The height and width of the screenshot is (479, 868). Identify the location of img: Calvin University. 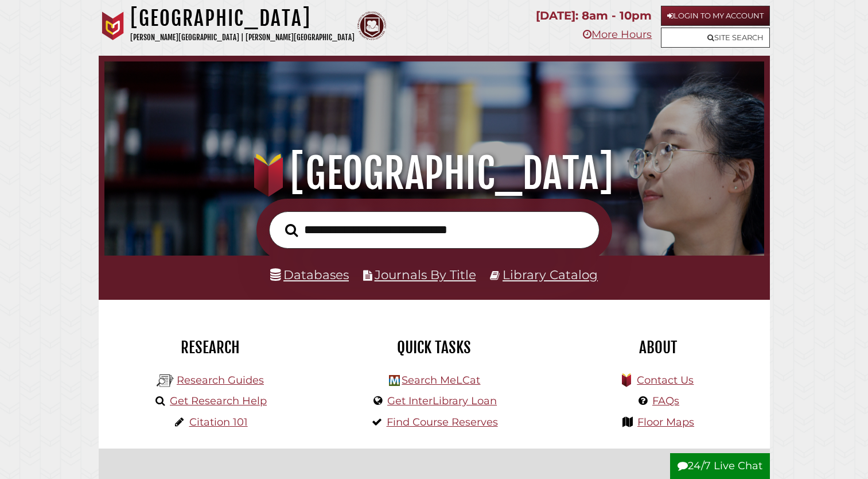
(113, 26).